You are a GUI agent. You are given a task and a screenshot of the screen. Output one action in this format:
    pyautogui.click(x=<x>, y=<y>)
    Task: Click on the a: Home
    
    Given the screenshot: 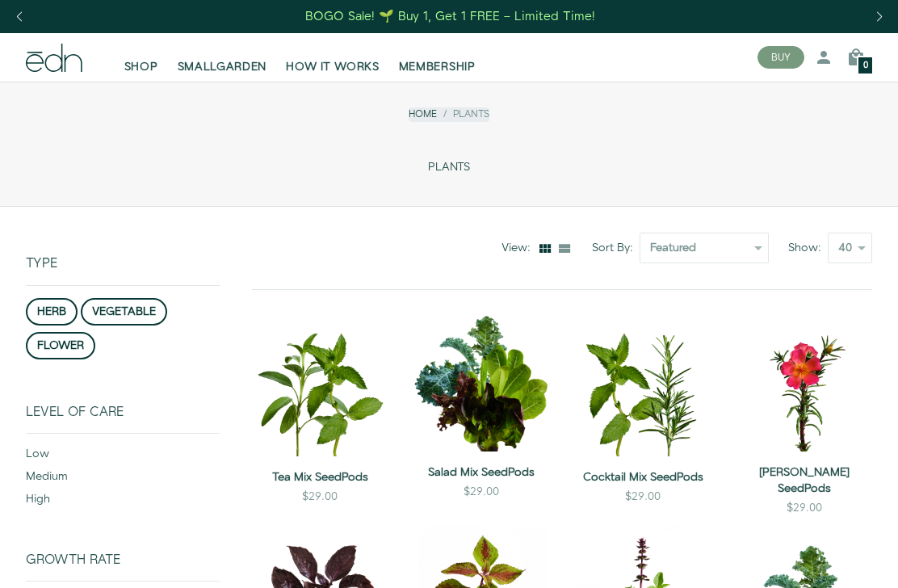 What is the action you would take?
    pyautogui.click(x=423, y=114)
    